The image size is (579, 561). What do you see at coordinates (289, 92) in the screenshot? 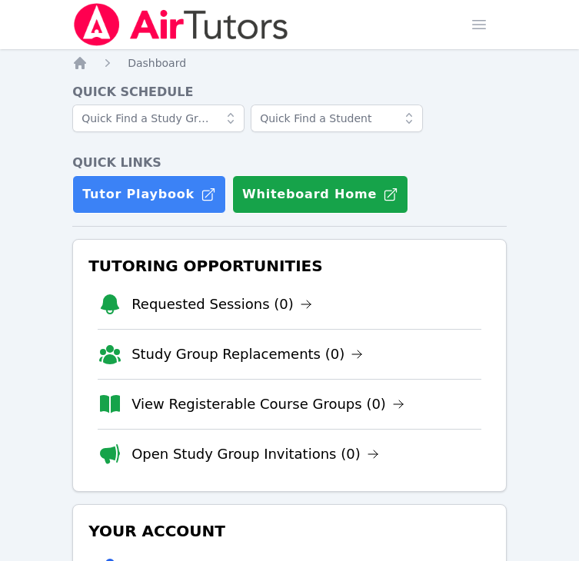
I see `h4: Quick Schedule` at bounding box center [289, 92].